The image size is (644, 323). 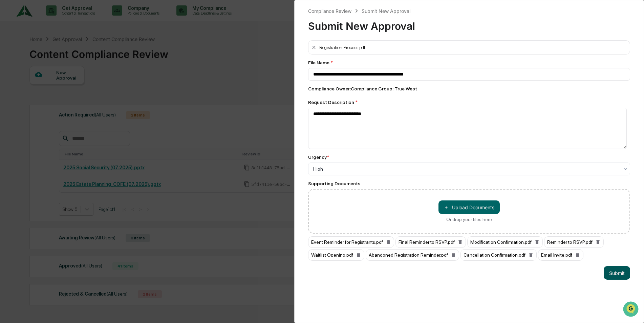 I want to click on div: We're available if you need us!, so click(x=54, y=61).